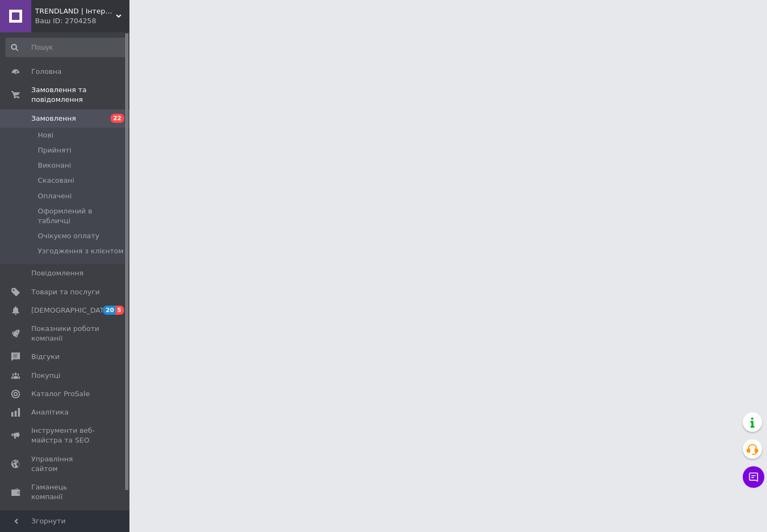 The height and width of the screenshot is (532, 767). What do you see at coordinates (80, 94) in the screenshot?
I see `span: Замовлення та повідомлення` at bounding box center [80, 94].